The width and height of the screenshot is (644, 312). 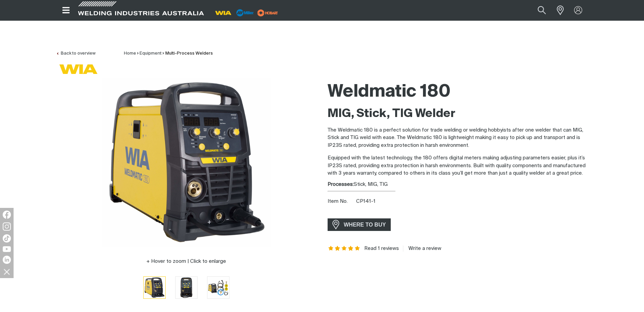 What do you see at coordinates (130, 53) in the screenshot?
I see `a: Home` at bounding box center [130, 53].